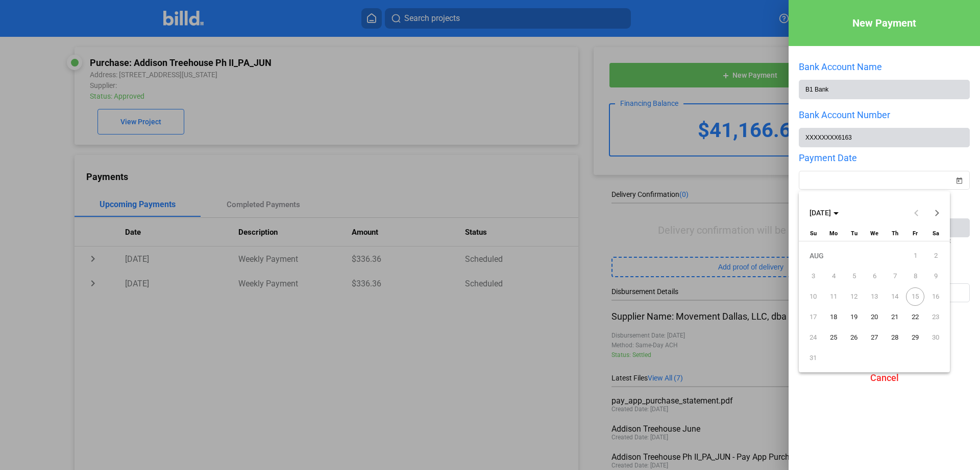 Image resolution: width=980 pixels, height=470 pixels. Describe the element at coordinates (916, 337) in the screenshot. I see `span: 29` at that location.